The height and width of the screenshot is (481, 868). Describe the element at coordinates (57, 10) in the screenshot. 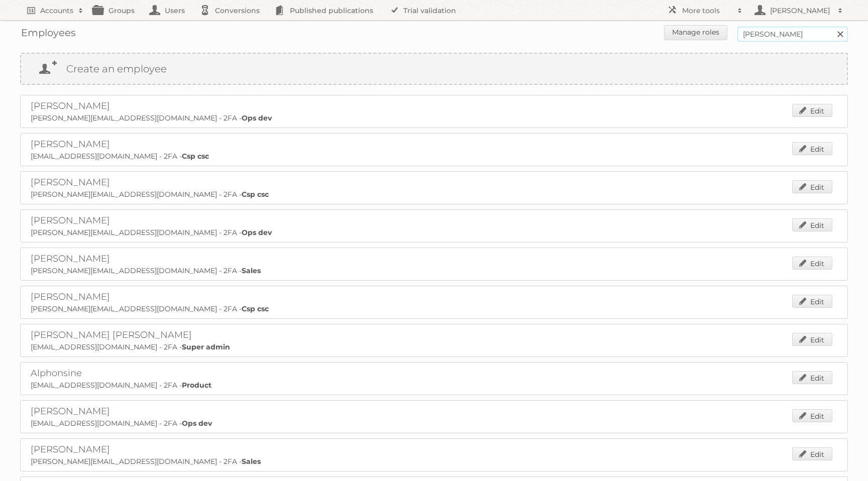

I see `h2: Accounts` at that location.